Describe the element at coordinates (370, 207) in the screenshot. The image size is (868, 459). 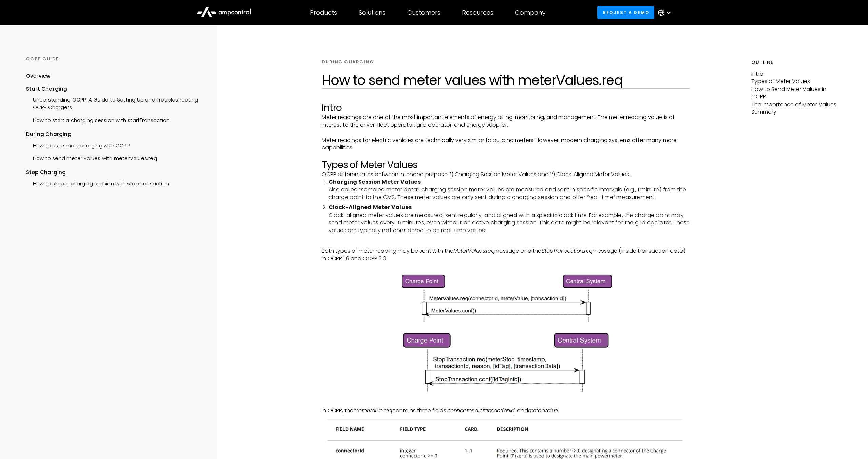
I see `strong: Clock-Aligned Meter Values` at that location.